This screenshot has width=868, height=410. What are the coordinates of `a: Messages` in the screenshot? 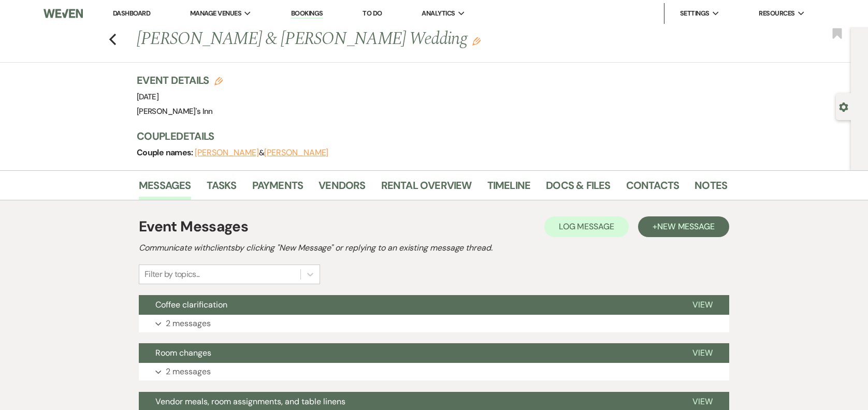 It's located at (165, 188).